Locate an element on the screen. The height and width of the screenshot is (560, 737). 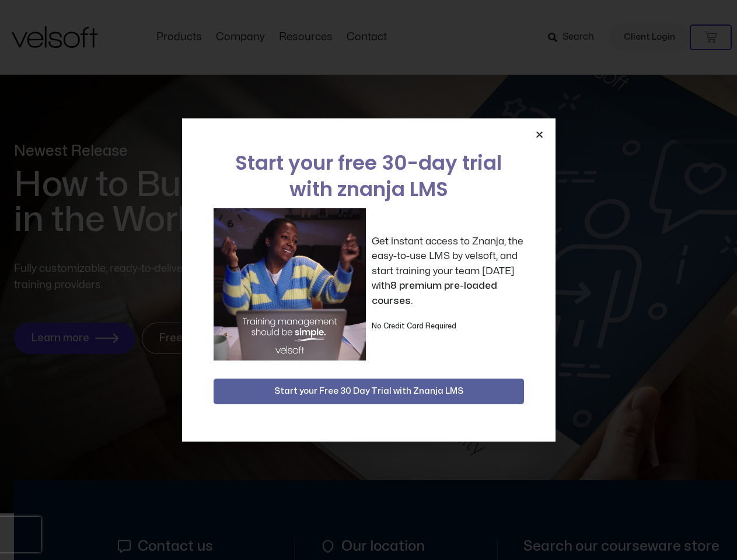
a: Close is located at coordinates (540, 134).